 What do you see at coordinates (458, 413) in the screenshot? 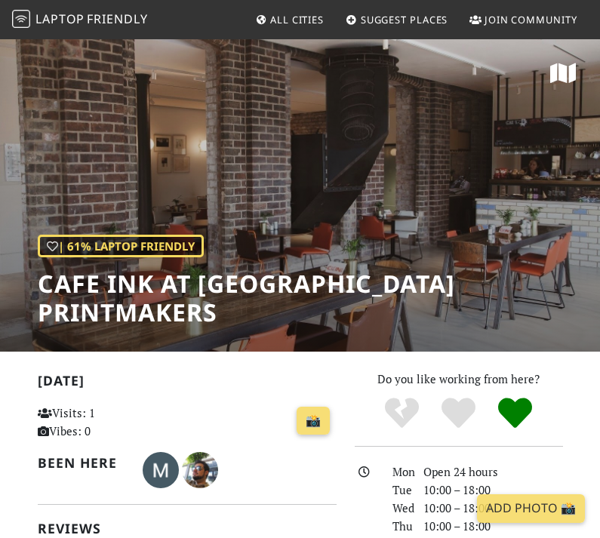
I see `div: Yes` at bounding box center [458, 413].